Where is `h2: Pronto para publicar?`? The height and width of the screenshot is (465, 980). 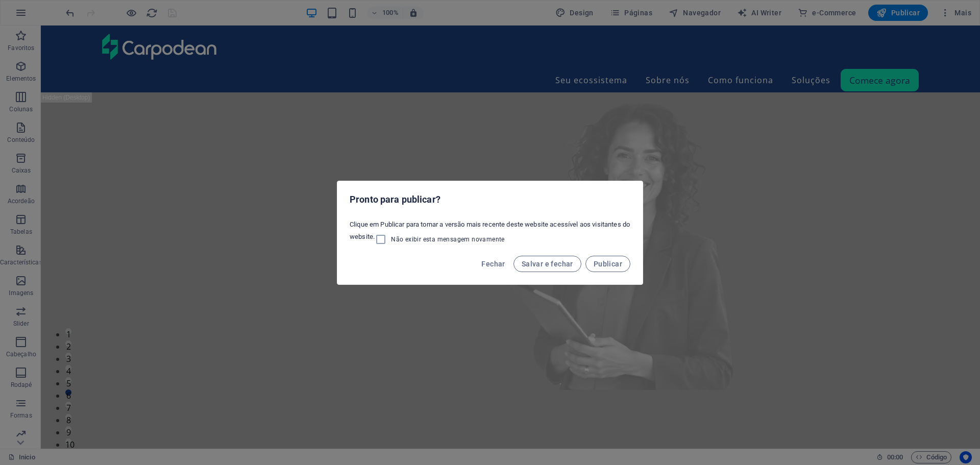
h2: Pronto para publicar? is located at coordinates (490, 199).